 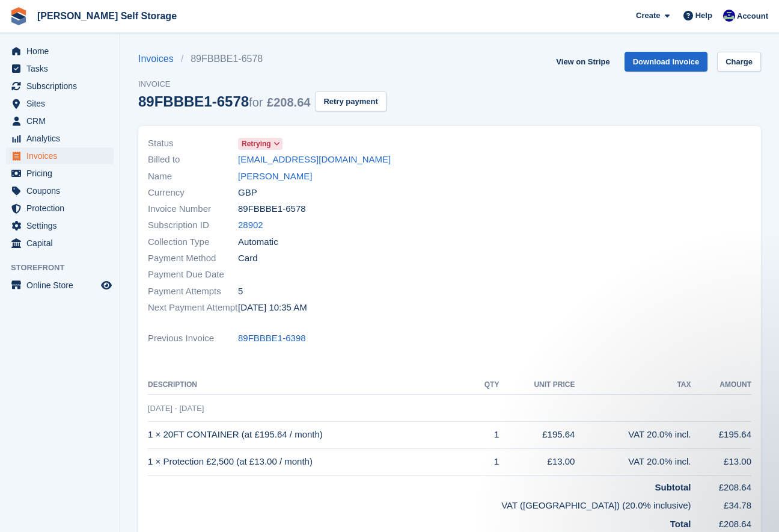 I want to click on span: Analytics, so click(x=63, y=138).